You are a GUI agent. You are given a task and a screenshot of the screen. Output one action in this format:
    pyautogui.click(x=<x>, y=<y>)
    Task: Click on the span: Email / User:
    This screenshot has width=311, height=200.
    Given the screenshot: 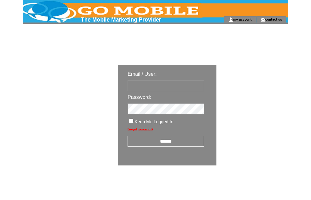 What is the action you would take?
    pyautogui.click(x=142, y=74)
    